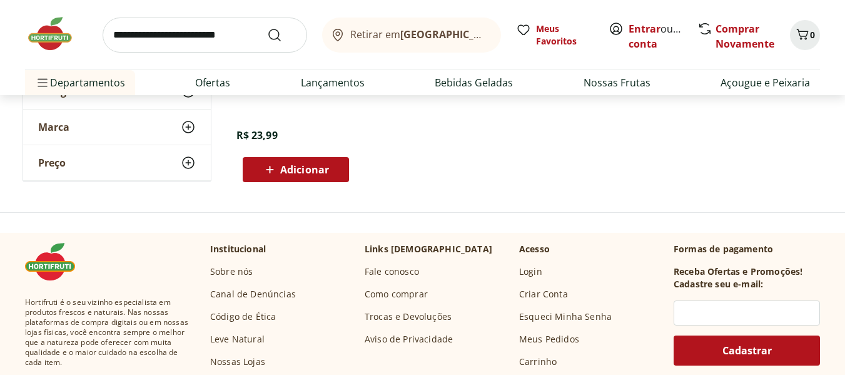 The height and width of the screenshot is (375, 845). Describe the element at coordinates (282, 35) in the screenshot. I see `button: Submit Search` at that location.